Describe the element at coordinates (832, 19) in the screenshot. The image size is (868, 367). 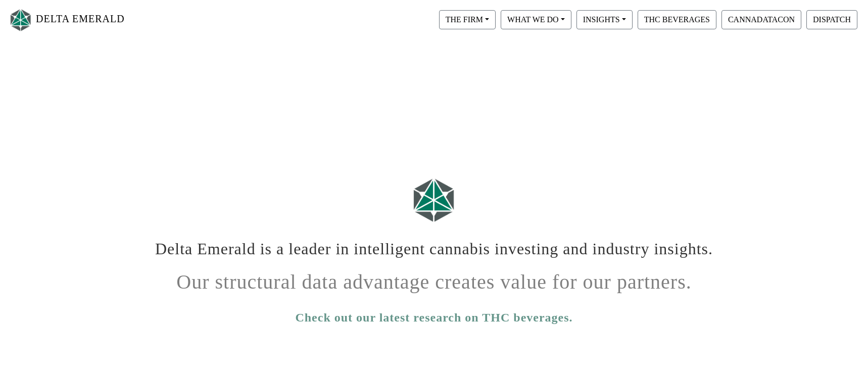
I see `a: DISPATCH` at that location.